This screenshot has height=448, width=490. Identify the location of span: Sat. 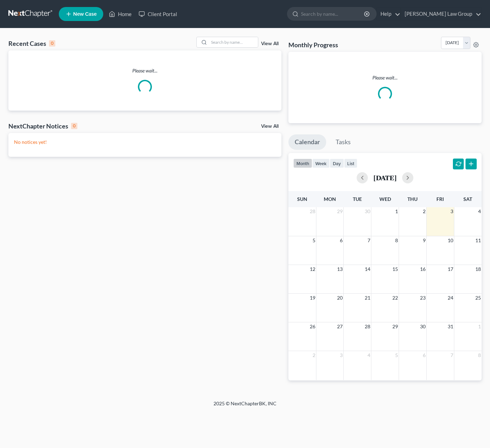
(468, 199).